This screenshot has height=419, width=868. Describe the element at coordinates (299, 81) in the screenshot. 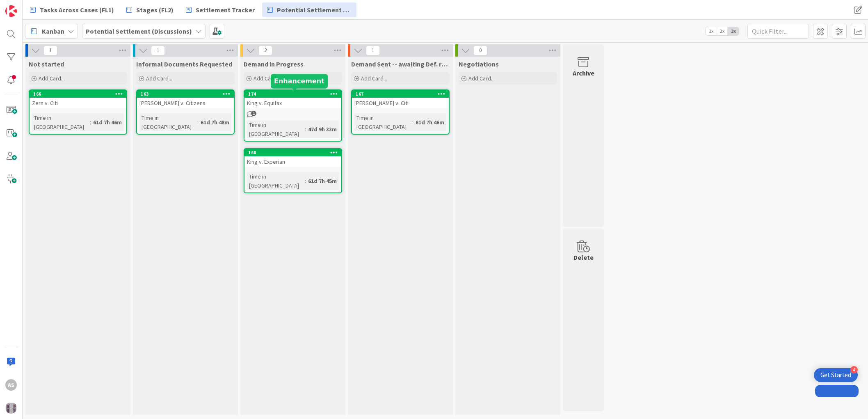

I see `h5: Enhancement` at that location.